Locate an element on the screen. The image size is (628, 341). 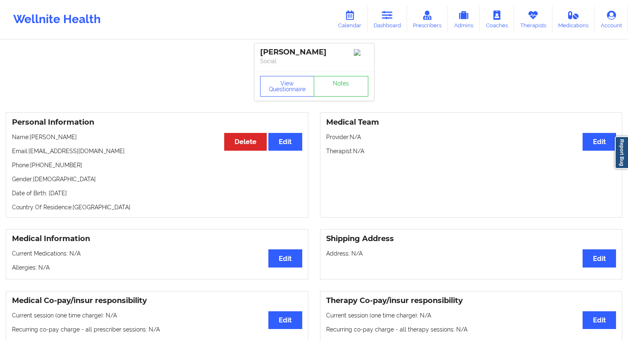
h3: Medical Information is located at coordinates (157, 239).